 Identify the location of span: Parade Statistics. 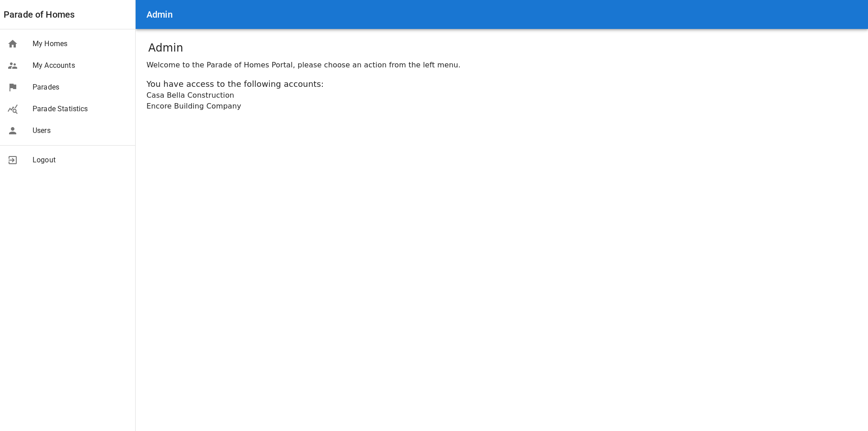
(80, 109).